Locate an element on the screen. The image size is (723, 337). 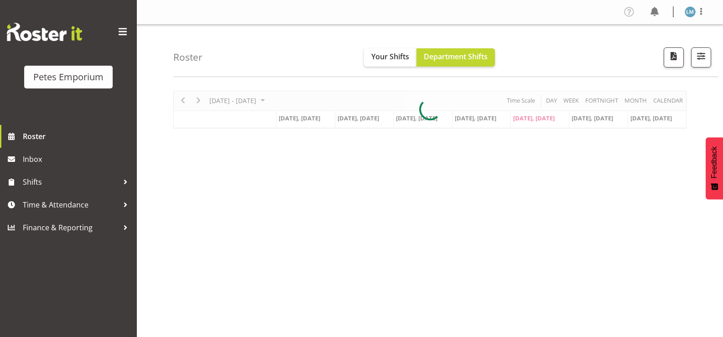
span: Shifts is located at coordinates (71, 182).